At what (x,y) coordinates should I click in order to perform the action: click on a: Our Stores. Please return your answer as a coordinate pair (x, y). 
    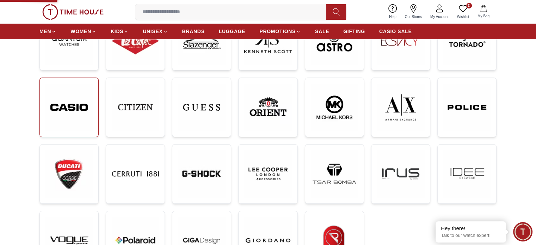
    Looking at the image, I should click on (413, 12).